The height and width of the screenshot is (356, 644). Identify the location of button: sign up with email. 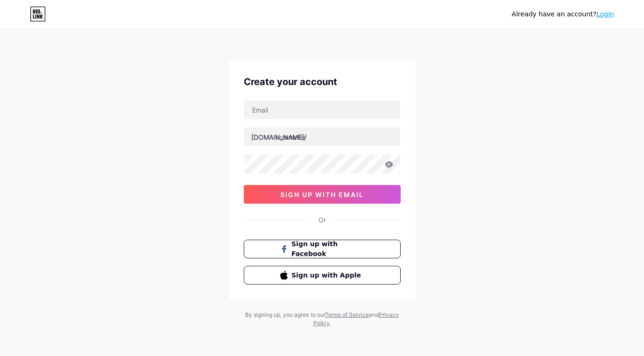
(322, 195).